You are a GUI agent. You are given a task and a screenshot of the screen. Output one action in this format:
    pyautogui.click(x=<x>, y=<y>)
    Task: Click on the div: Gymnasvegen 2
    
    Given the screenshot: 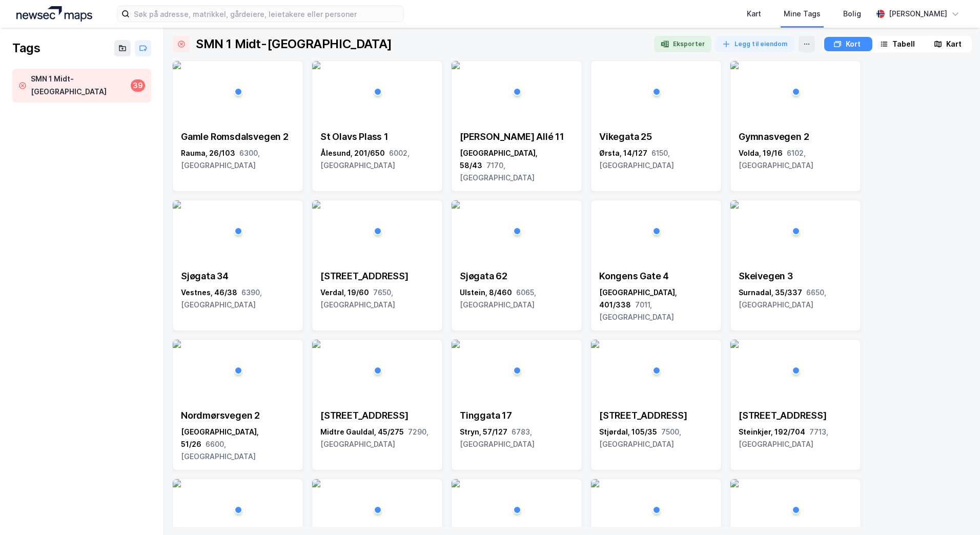 What is the action you would take?
    pyautogui.click(x=795, y=137)
    